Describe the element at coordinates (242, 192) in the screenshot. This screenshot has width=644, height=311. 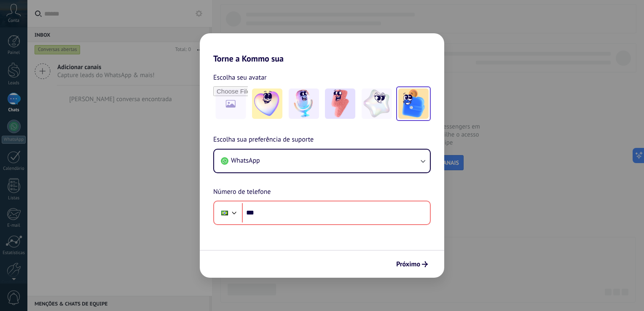
I see `span: Número de telefone` at that location.